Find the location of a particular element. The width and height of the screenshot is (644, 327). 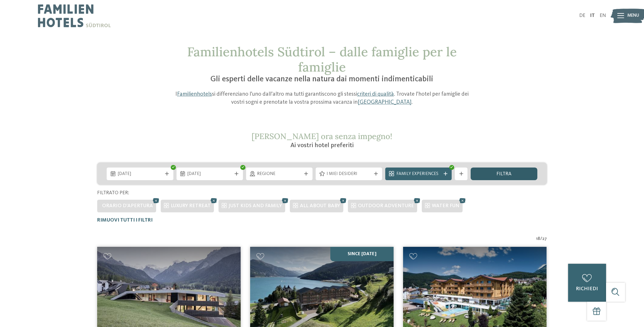

span: Ai vostri hotel preferiti is located at coordinates (322, 145).